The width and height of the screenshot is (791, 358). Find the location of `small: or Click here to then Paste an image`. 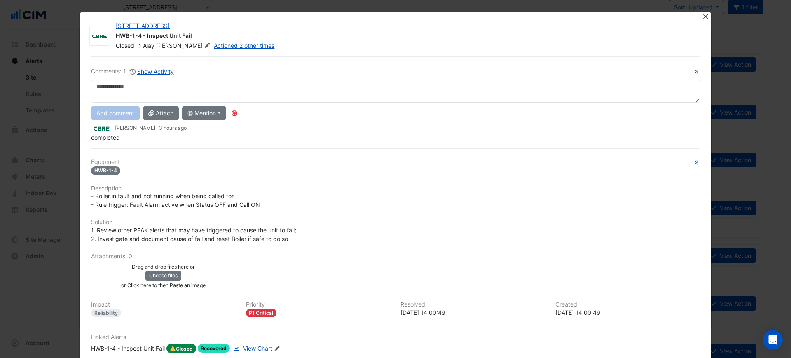

small: or Click here to then Paste an image is located at coordinates (163, 285).